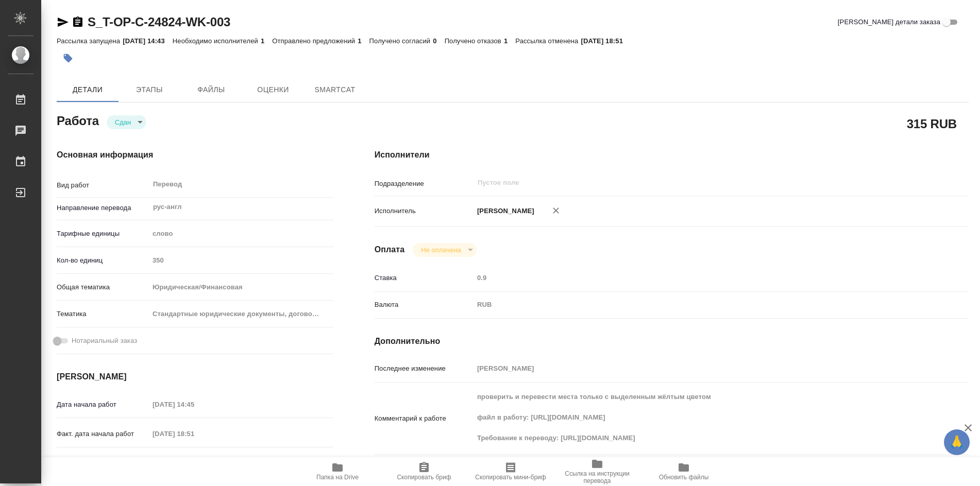  What do you see at coordinates (474, 41) in the screenshot?
I see `p: Получено отказов` at bounding box center [474, 41].